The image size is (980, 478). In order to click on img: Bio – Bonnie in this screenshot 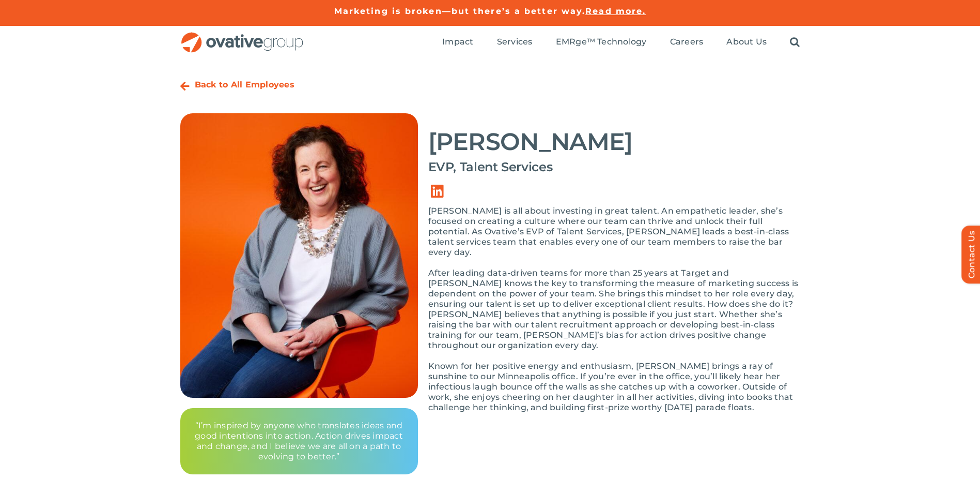, I will do `click(299, 256)`.